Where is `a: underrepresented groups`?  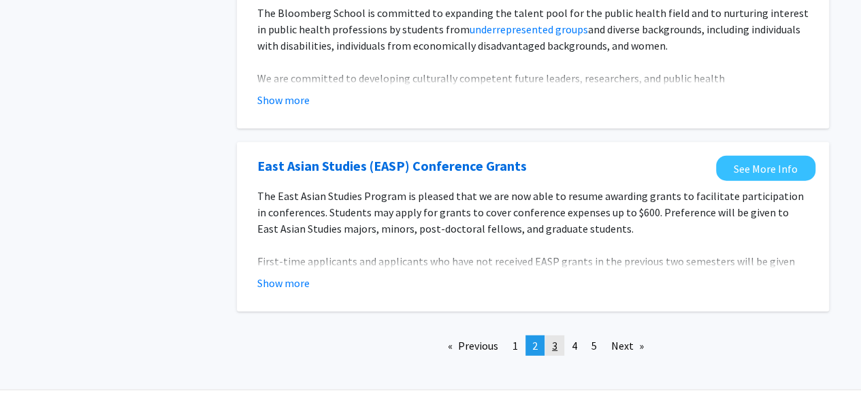 a: underrepresented groups is located at coordinates (529, 29).